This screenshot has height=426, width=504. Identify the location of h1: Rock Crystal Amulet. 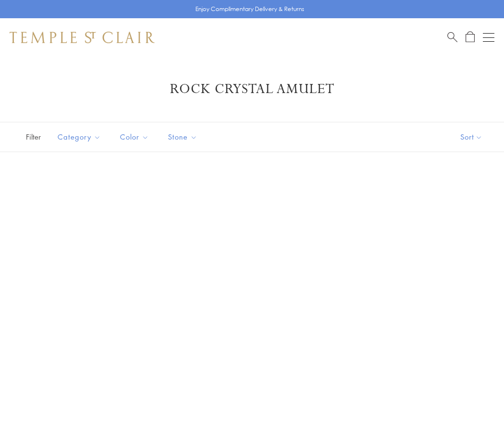
(252, 90).